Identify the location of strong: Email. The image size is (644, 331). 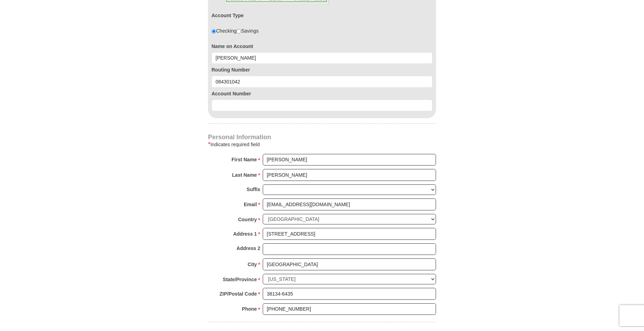
(250, 205).